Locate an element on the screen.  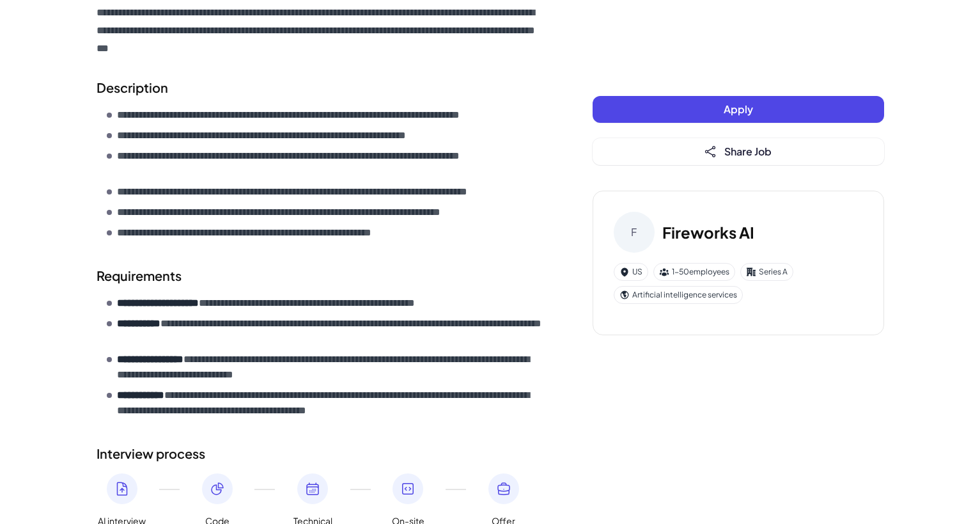
h2: Interview process is located at coordinates (319, 454).